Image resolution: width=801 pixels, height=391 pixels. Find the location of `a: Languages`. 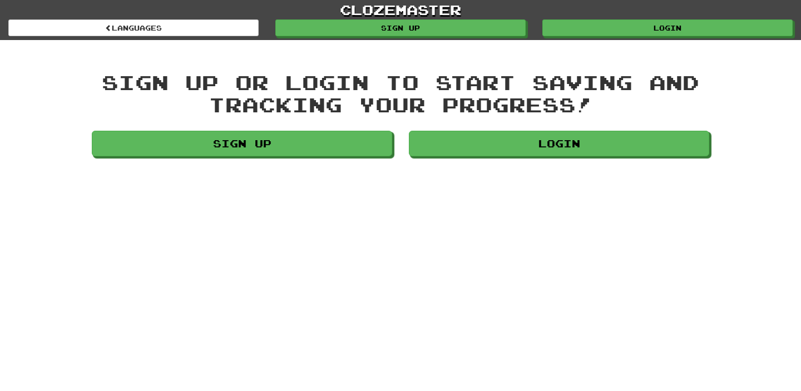

a: Languages is located at coordinates (134, 28).